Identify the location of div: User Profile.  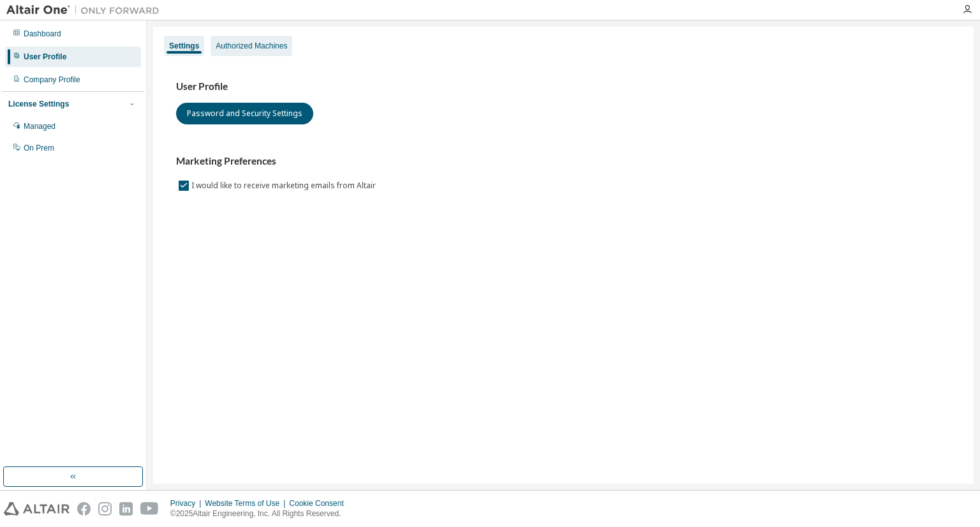
(45, 57).